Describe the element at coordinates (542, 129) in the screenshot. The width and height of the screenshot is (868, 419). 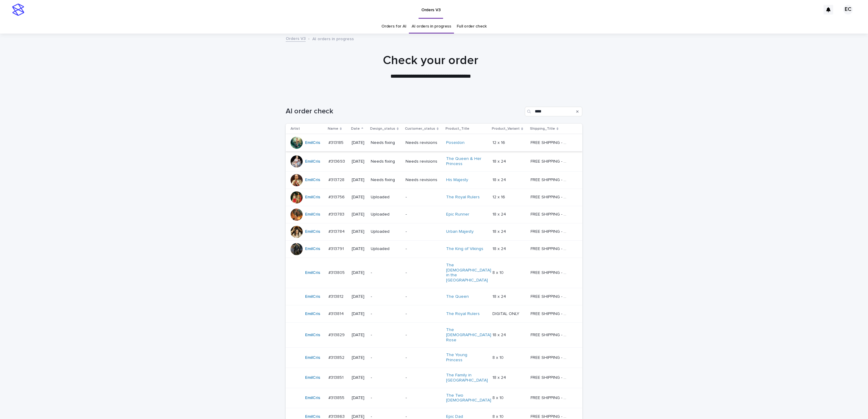
I see `p: Shipping_Title` at that location.